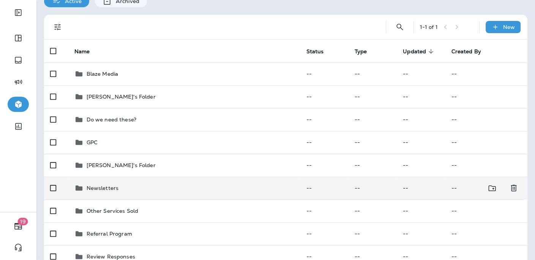 The height and width of the screenshot is (260, 535). Describe the element at coordinates (111, 119) in the screenshot. I see `p: Do we need these?` at that location.